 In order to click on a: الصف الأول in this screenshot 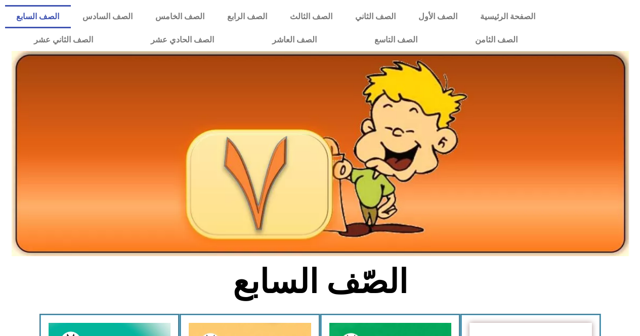, I will do `click(438, 17)`.